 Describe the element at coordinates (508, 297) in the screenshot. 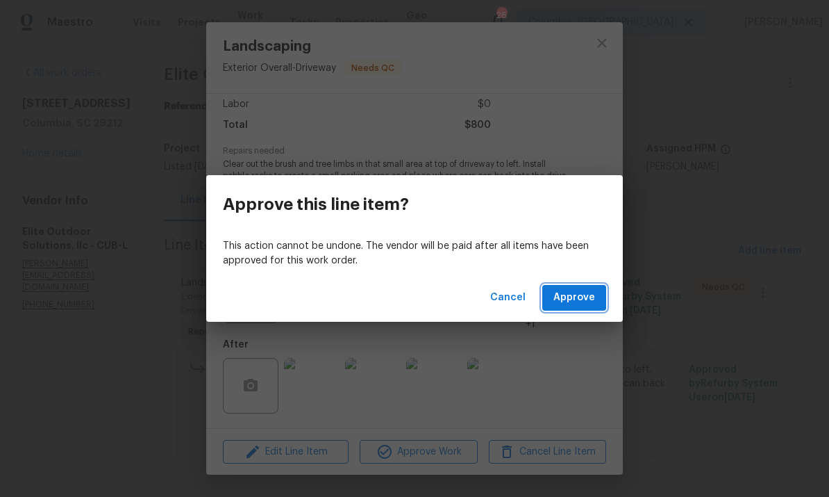

I see `button: Cancel` at that location.